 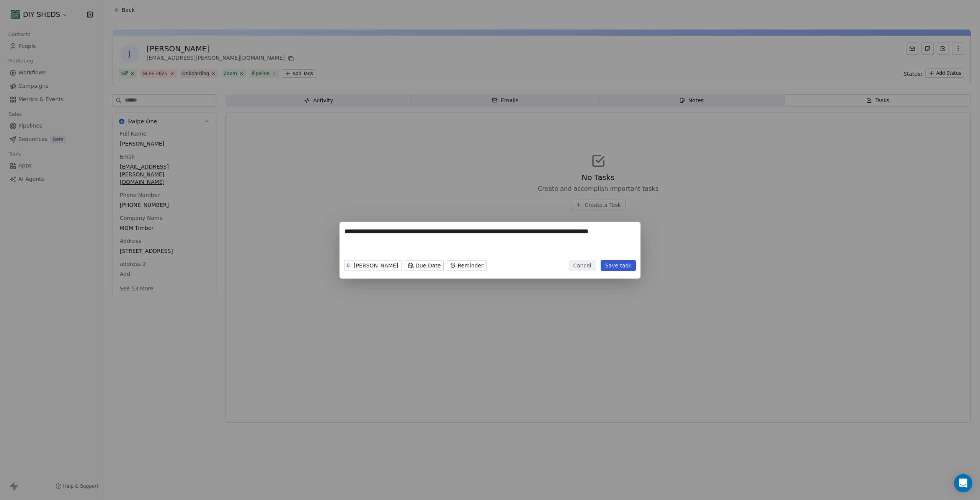 What do you see at coordinates (348, 266) in the screenshot?
I see `div: B` at bounding box center [348, 266].